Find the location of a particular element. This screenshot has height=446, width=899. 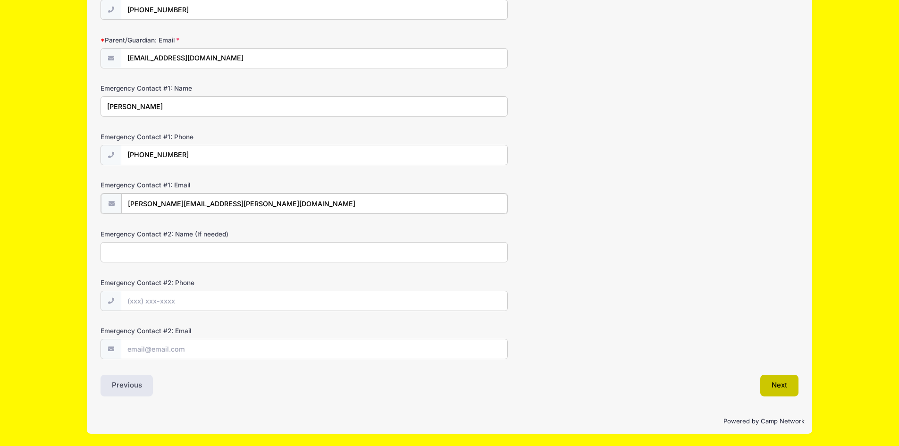

label: Emergency Contact #2: Email is located at coordinates (217, 331).